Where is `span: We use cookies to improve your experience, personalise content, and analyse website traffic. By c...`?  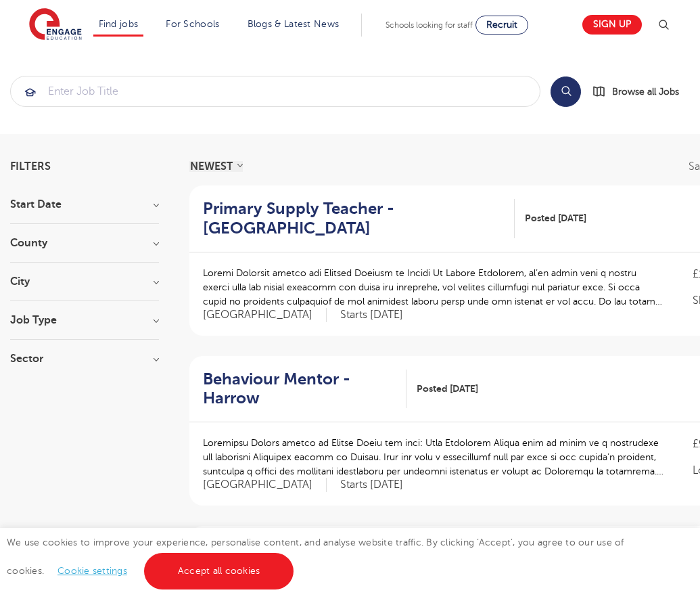 span: We use cookies to improve your experience, personalise content, and analyse website traffic. By c... is located at coordinates (315, 556).